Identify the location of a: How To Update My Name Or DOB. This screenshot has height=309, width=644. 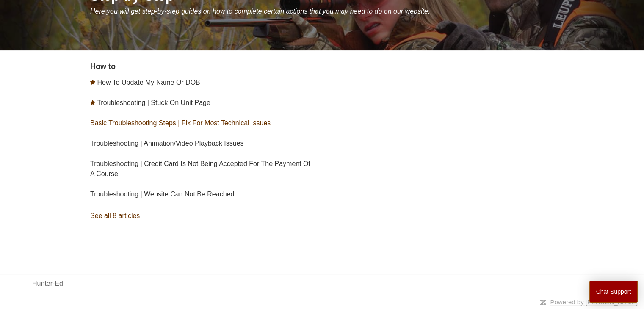
(148, 82).